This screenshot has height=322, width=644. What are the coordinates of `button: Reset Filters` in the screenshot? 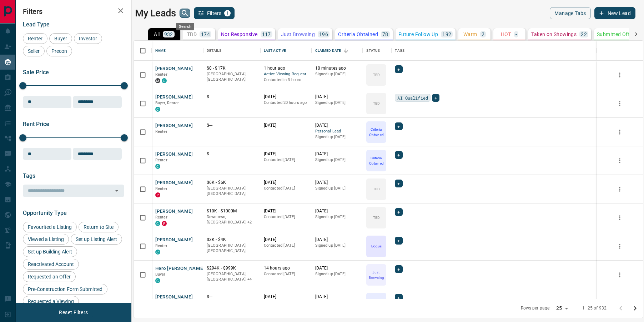 It's located at (73, 313).